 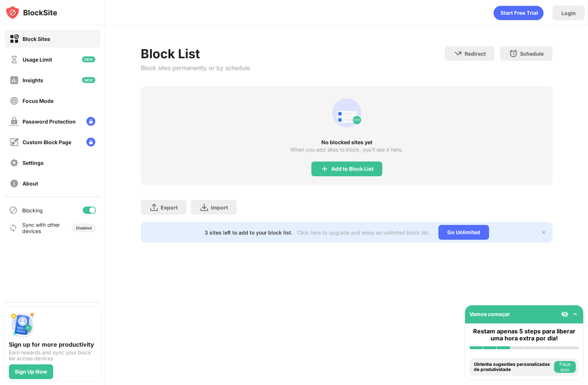 What do you see at coordinates (565, 367) in the screenshot?
I see `button: Faça isso` at bounding box center [565, 367].